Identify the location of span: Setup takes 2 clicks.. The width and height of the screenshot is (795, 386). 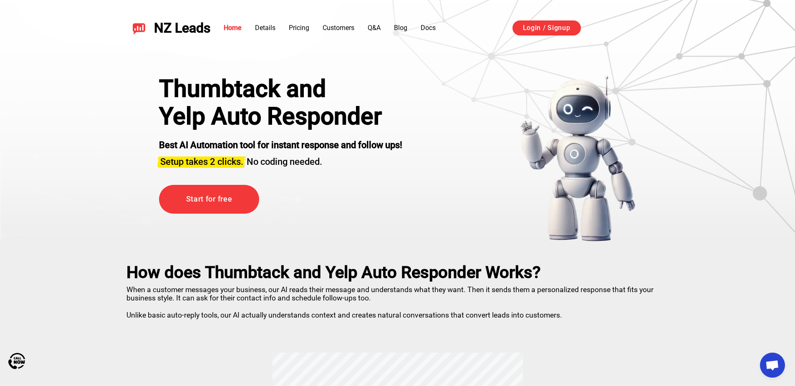
(201, 161).